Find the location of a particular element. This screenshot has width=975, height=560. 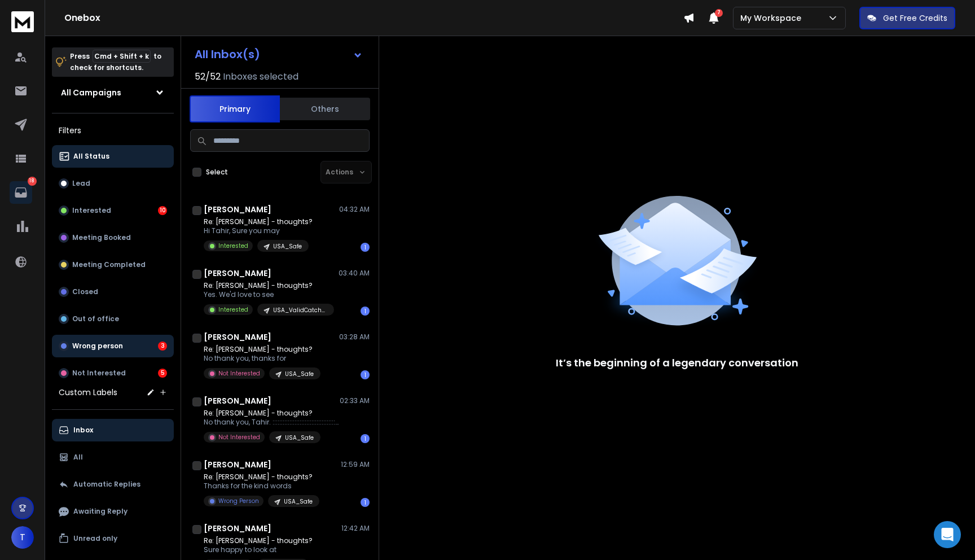

h3: Custom Labels is located at coordinates (88, 392).